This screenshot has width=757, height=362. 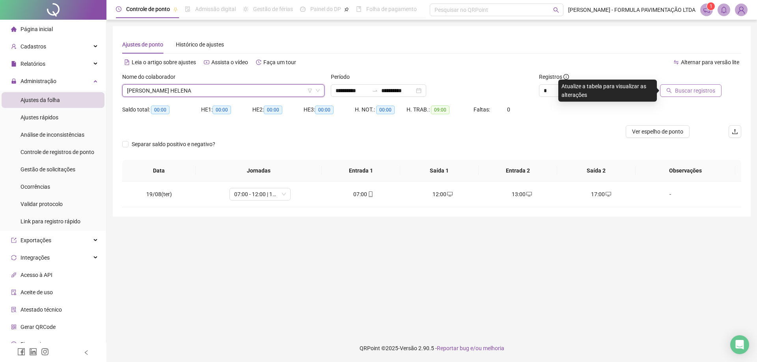 What do you see at coordinates (706, 10) in the screenshot?
I see `span: notification` at bounding box center [706, 10].